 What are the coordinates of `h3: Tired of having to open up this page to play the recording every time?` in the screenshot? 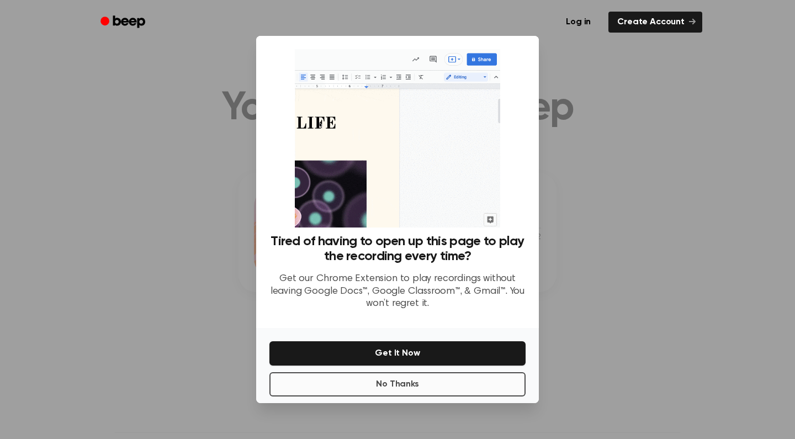 It's located at (397, 249).